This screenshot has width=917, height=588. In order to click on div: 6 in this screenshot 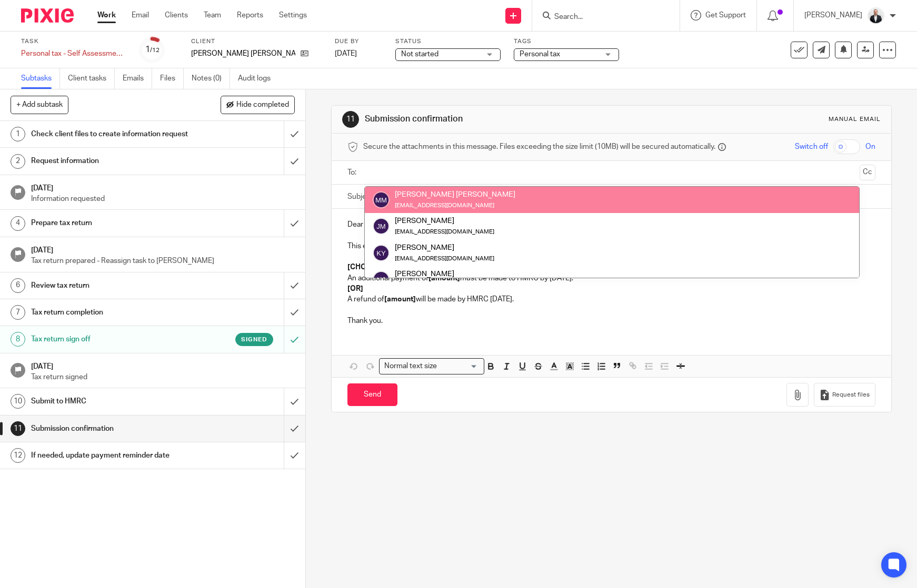, I will do `click(18, 286)`.